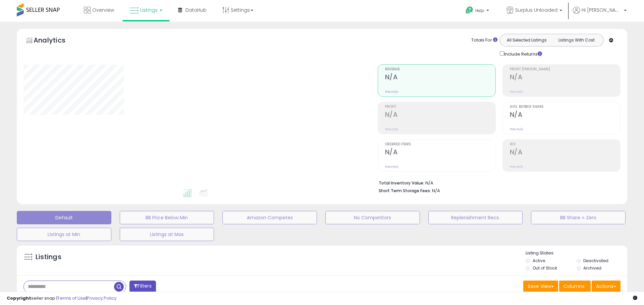  What do you see at coordinates (196, 10) in the screenshot?
I see `span: DataHub` at bounding box center [196, 10].